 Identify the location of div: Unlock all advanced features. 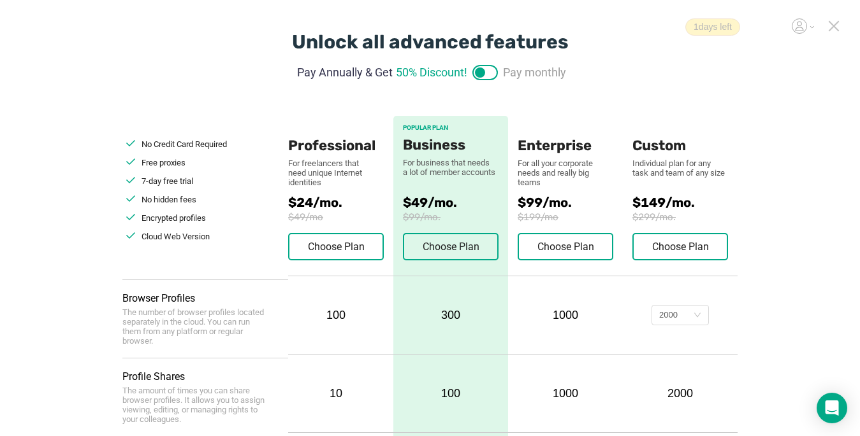
(430, 42).